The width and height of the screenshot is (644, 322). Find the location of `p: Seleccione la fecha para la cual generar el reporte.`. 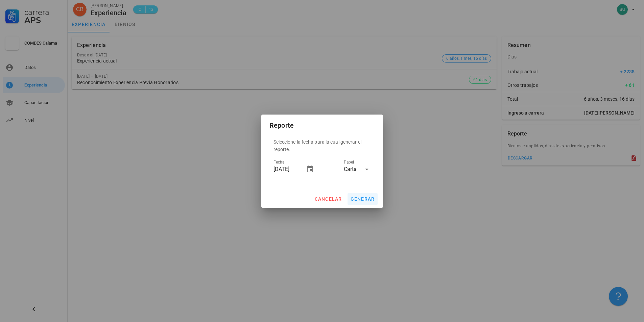

p: Seleccione la fecha para la cual generar el reporte. is located at coordinates (322, 146).